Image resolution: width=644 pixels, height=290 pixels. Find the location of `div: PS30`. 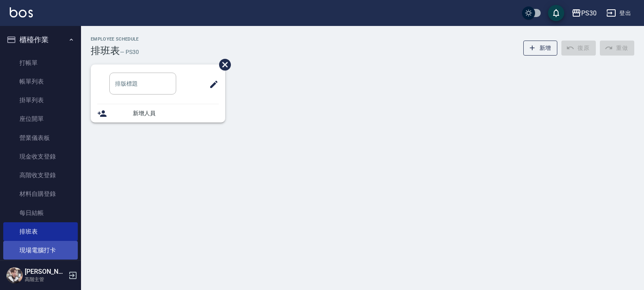

div: PS30 is located at coordinates (589, 13).